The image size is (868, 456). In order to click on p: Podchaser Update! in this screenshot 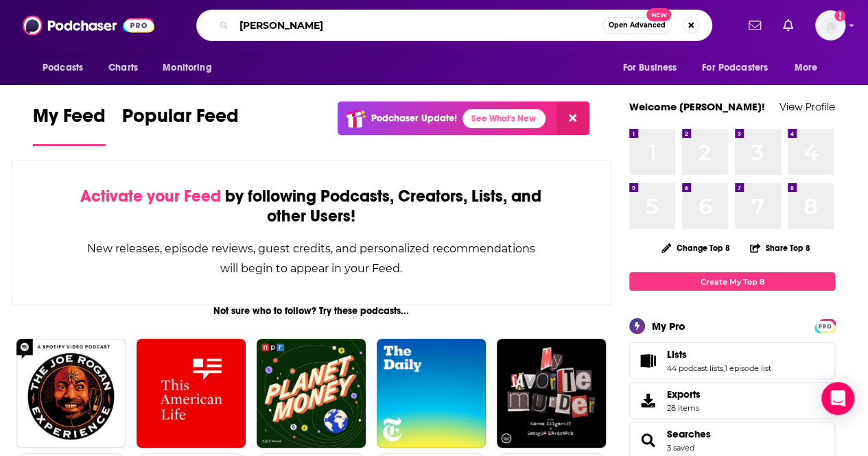, I will do `click(414, 118)`.